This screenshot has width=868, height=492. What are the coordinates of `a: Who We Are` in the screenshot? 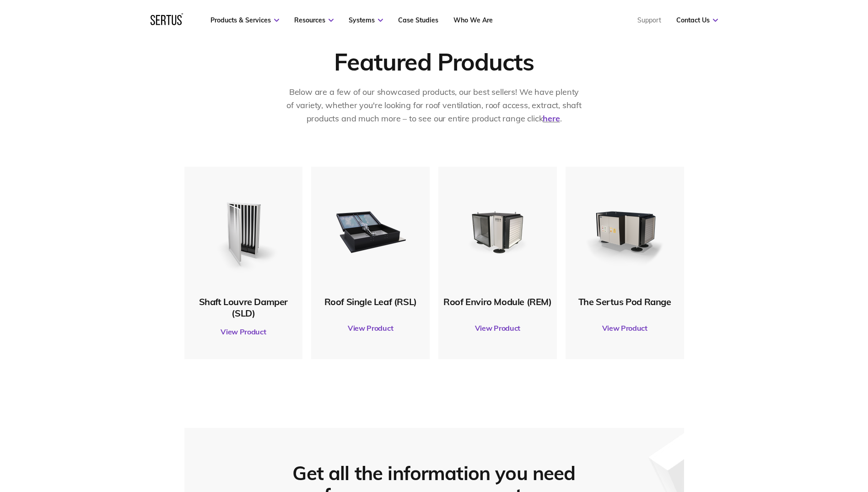 It's located at (473, 20).